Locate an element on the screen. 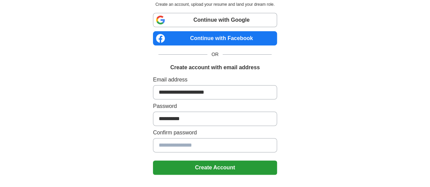  label: Password is located at coordinates (215, 106).